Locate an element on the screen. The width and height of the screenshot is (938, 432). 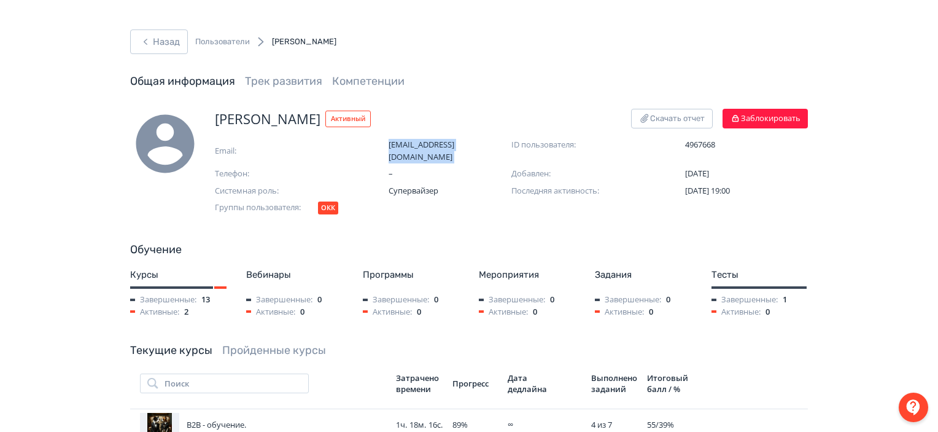
span: 89 % is located at coordinates (460, 424).